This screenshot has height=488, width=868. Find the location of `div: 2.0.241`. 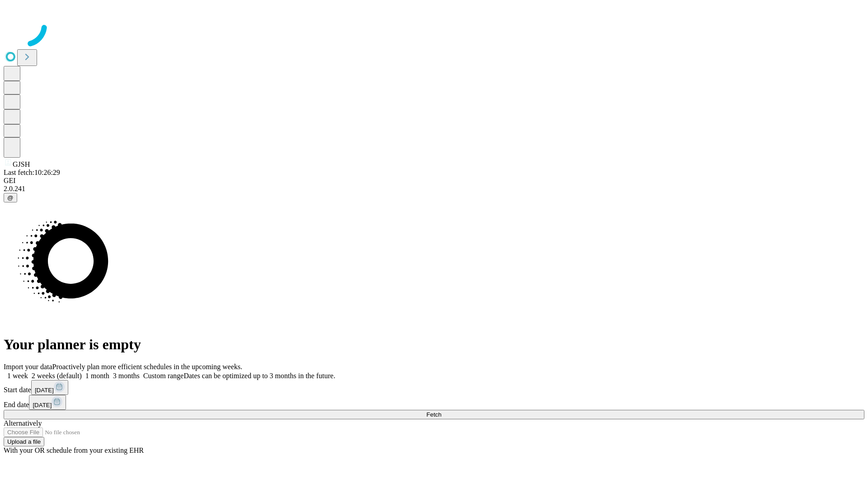

div: 2.0.241 is located at coordinates (434, 189).